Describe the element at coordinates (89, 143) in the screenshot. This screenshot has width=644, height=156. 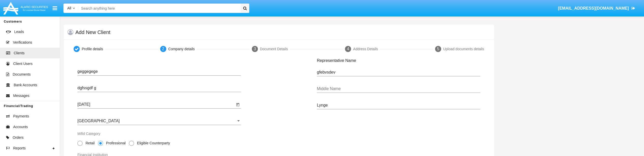
I see `span: Retail` at that location.